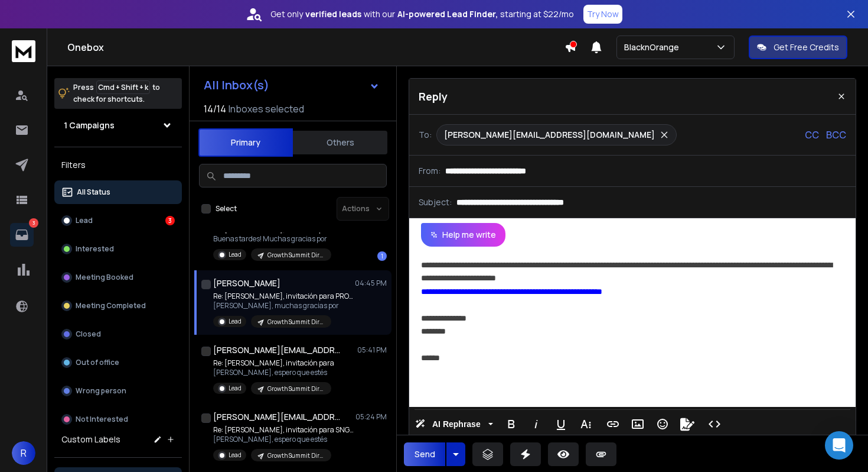  I want to click on p: All Status, so click(94, 192).